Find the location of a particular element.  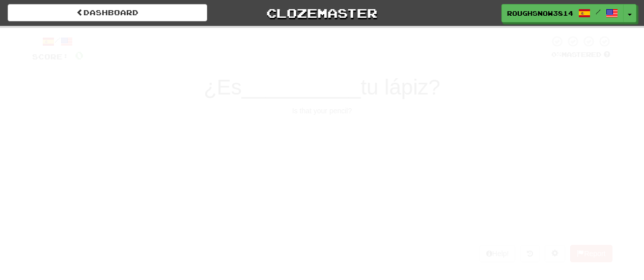

span: las is located at coordinates (426, 145).